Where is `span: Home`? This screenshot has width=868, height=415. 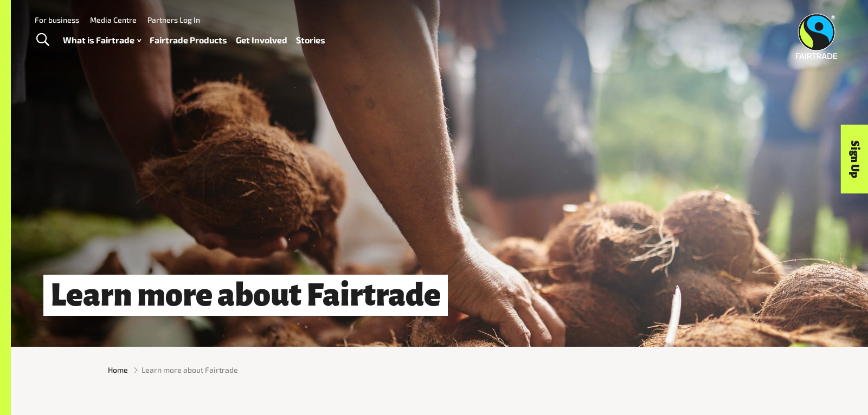 span: Home is located at coordinates (118, 370).